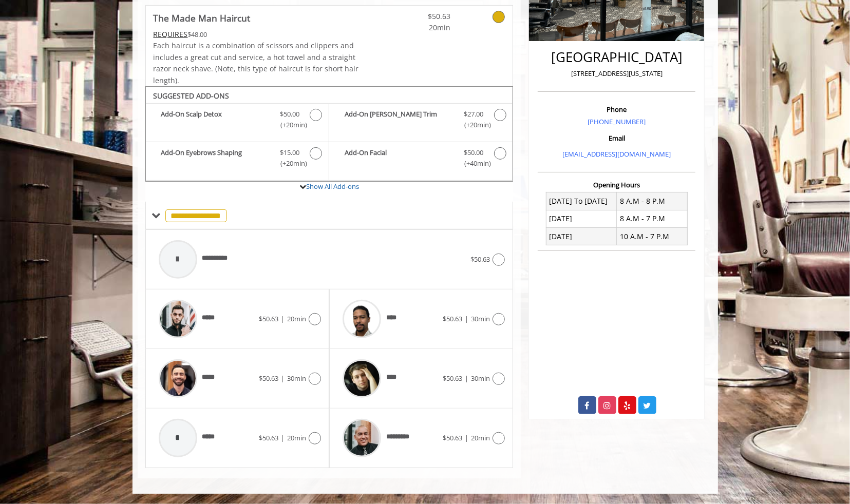 The height and width of the screenshot is (504, 850). What do you see at coordinates (329, 134) in the screenshot?
I see `div: The Made Man Haircut Add-onS` at bounding box center [329, 134].